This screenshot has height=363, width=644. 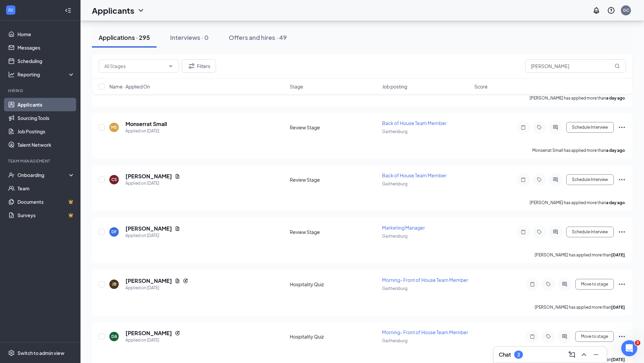 I want to click on div: Hiring, so click(x=41, y=90).